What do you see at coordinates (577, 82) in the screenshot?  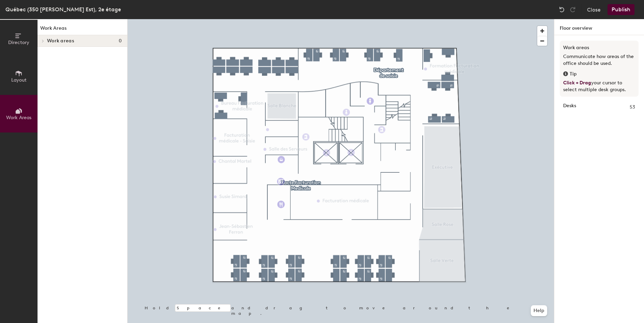 I see `span: Click + Drag` at bounding box center [577, 82].